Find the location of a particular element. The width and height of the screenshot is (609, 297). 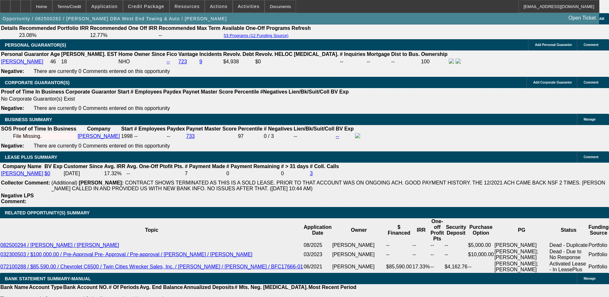

a: Open Ticket is located at coordinates (582, 18).